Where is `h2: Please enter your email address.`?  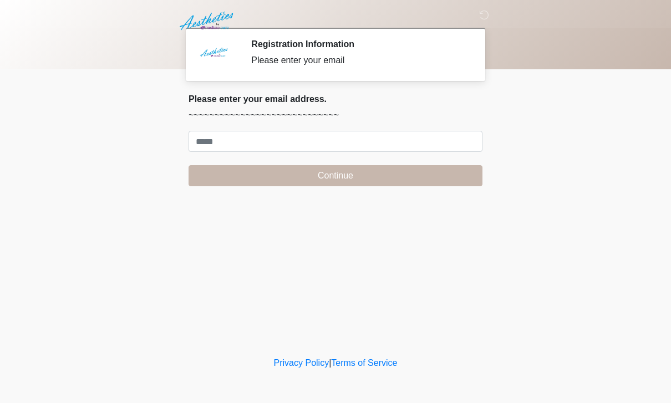 h2: Please enter your email address. is located at coordinates (336, 99).